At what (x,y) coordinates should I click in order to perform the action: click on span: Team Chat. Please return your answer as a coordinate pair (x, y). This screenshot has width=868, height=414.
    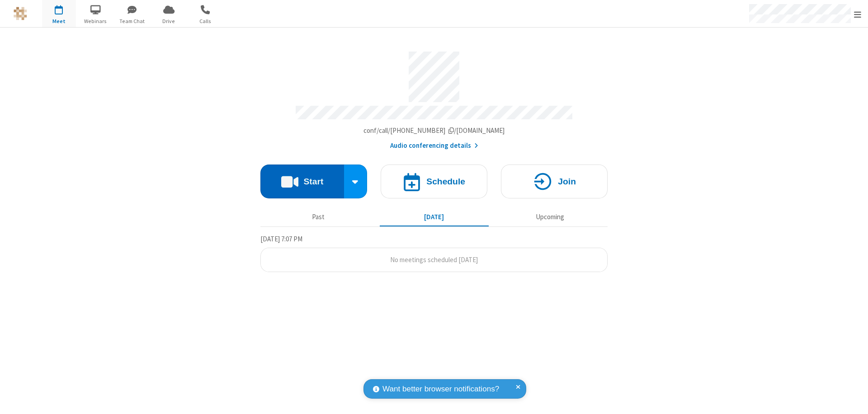
    Looking at the image, I should click on (132, 21).